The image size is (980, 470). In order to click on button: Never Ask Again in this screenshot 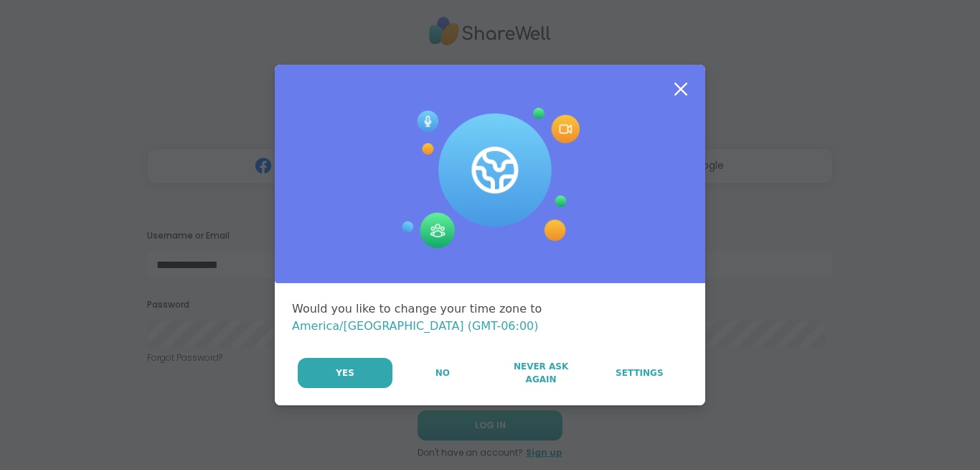, I will do `click(540, 373)`.